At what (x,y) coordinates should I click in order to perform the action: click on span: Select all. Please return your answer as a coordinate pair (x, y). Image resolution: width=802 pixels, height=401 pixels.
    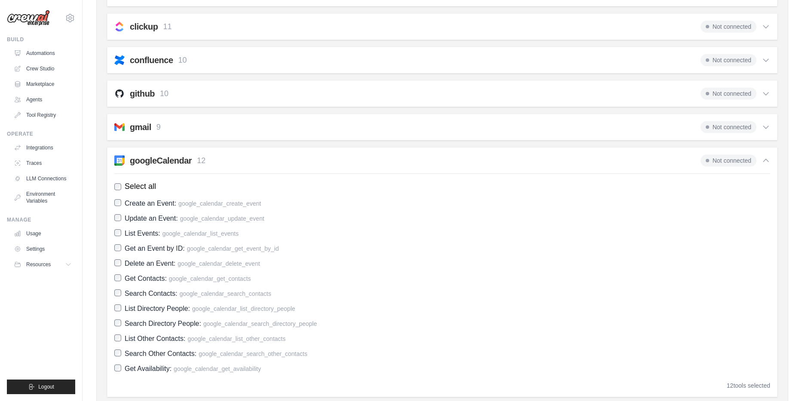
    Looking at the image, I should click on (140, 186).